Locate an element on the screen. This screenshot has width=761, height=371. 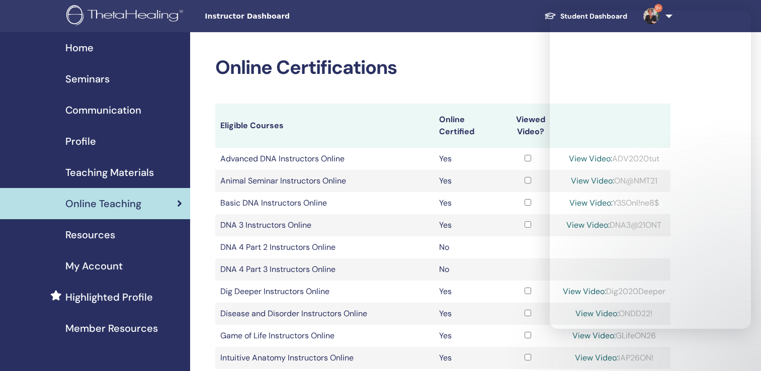
span: Home is located at coordinates (79, 48).